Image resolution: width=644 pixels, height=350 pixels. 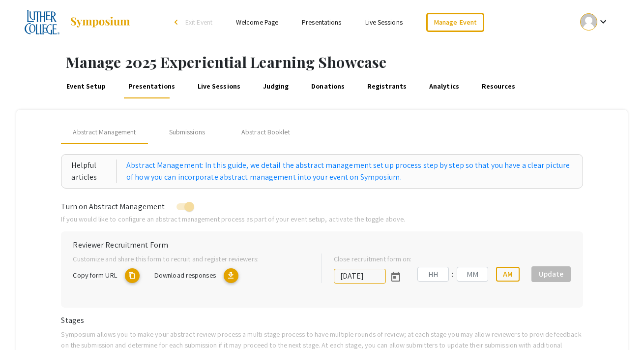 I want to click on img: Symposium by ForagerOne, so click(x=100, y=22).